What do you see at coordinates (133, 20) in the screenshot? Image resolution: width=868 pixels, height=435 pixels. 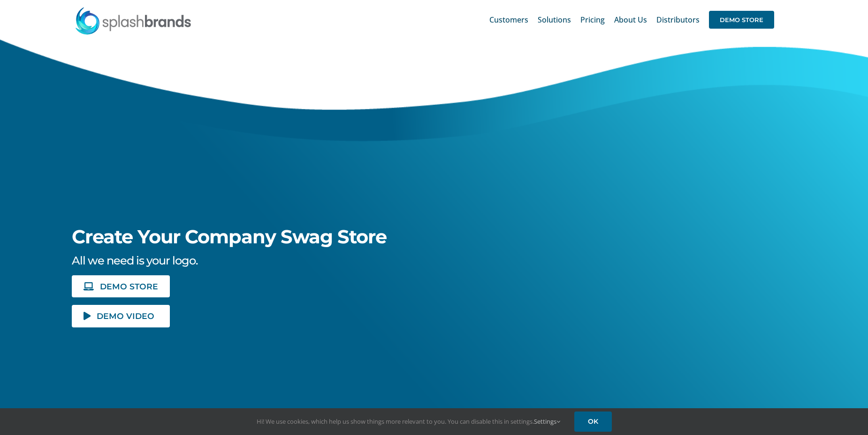 I see `img: SplashBrands.com Logo` at bounding box center [133, 20].